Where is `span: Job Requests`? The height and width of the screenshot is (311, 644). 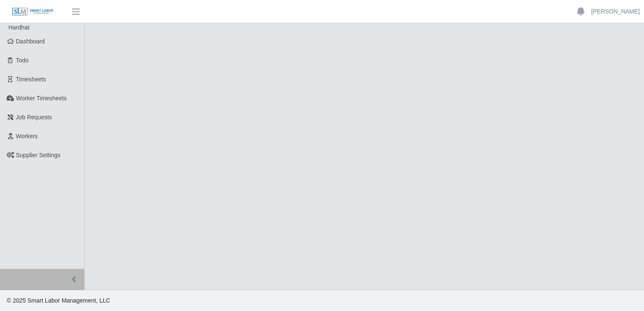 span: Job Requests is located at coordinates (34, 117).